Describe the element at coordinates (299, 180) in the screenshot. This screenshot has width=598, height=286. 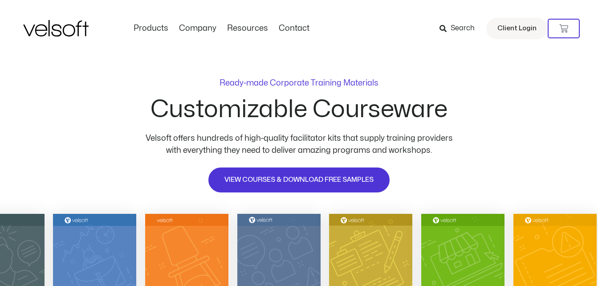
I see `span: VIEW COURSES & DOWNLOAD FREE SAMPLES` at that location.